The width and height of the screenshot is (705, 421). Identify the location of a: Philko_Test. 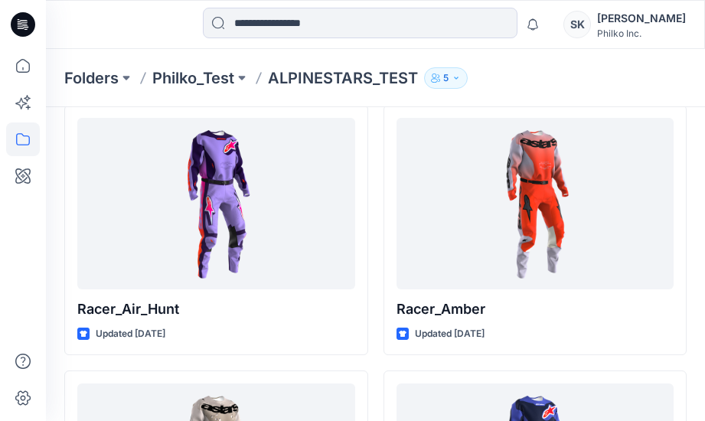
(193, 78).